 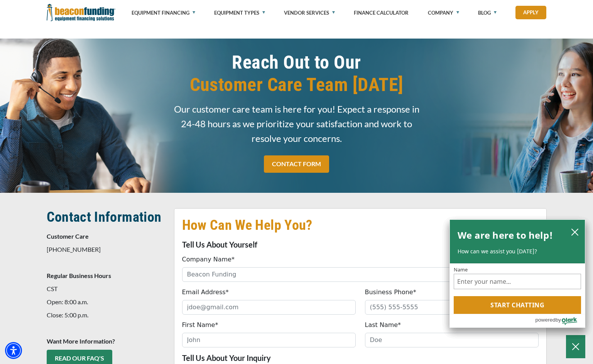 I want to click on a: Powered by Olark - open in a new tab, so click(x=560, y=321).